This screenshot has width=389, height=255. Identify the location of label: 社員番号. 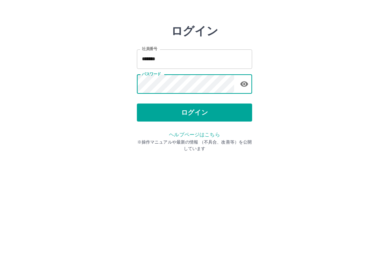
(150, 70).